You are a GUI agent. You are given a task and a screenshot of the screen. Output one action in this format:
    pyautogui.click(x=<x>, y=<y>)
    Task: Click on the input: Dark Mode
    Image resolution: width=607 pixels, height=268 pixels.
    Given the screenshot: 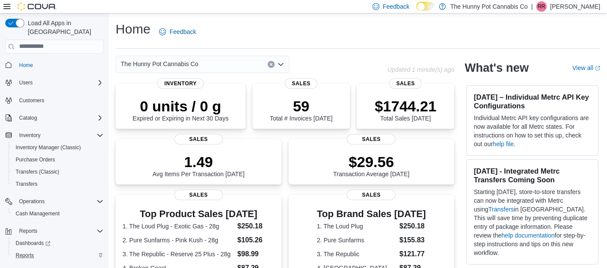 What is the action you would take?
    pyautogui.click(x=426, y=6)
    